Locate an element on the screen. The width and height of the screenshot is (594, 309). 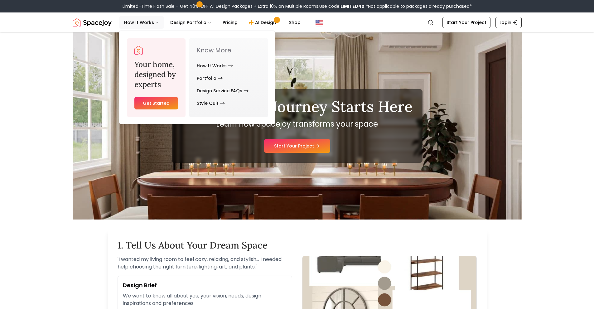
a: Portfolio is located at coordinates (210, 78).